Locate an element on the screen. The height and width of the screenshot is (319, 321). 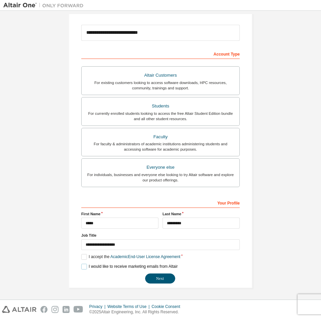
label: I accept the is located at coordinates (131, 256).